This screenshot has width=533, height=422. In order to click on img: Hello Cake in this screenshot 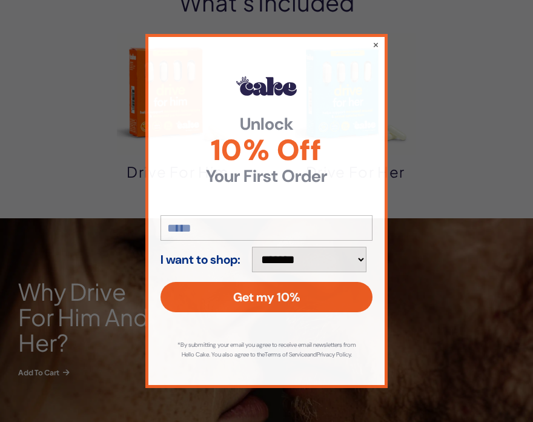, I will do `click(267, 86)`.